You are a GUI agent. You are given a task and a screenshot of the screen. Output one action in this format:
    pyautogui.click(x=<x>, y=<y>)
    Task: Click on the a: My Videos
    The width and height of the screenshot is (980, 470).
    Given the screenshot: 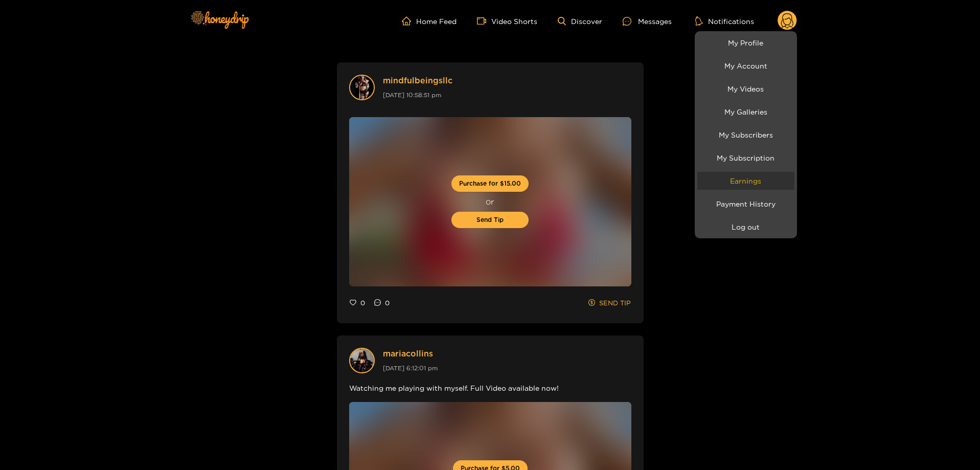 What is the action you would take?
    pyautogui.click(x=746, y=88)
    